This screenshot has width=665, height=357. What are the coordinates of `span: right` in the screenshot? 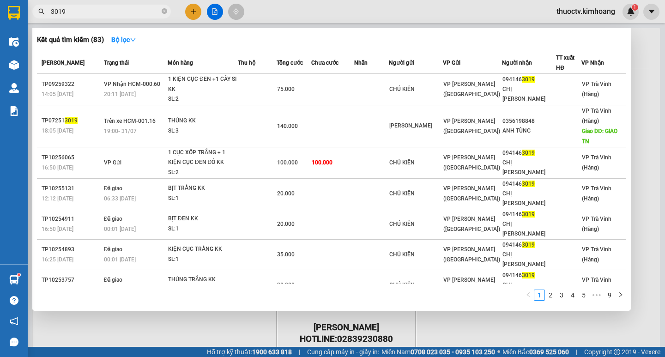 It's located at (620, 294).